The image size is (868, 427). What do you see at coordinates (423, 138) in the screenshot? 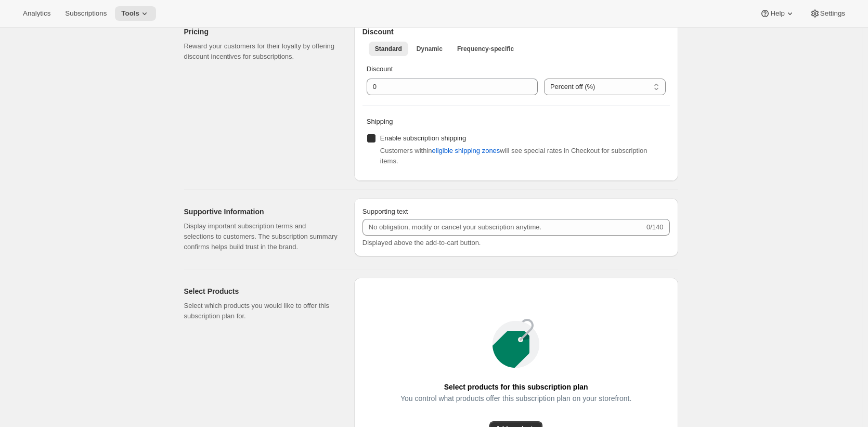
I see `span: Enable subscription shipping` at bounding box center [423, 138].